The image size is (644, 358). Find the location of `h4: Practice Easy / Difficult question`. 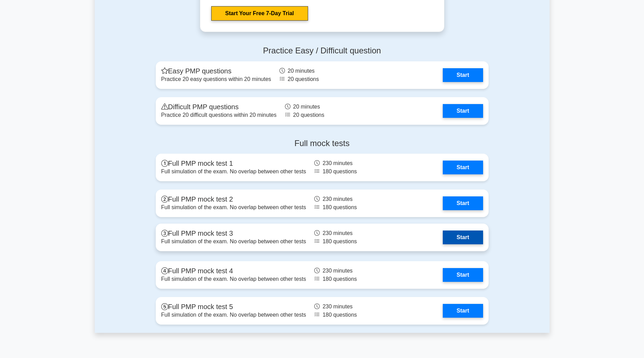

h4: Practice Easy / Difficult question is located at coordinates (322, 50).